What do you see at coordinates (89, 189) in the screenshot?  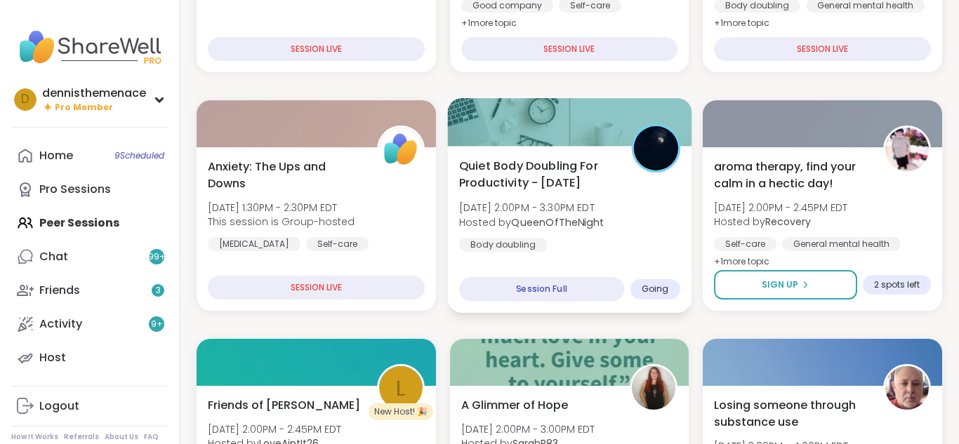 I see `a: Pro Sessions` at bounding box center [89, 189].